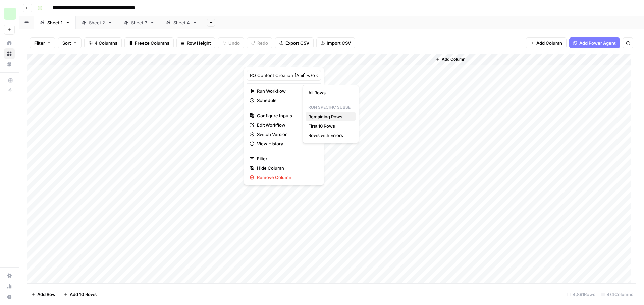 This screenshot has height=305, width=644. Describe the element at coordinates (453, 59) in the screenshot. I see `span: Add Column` at that location.